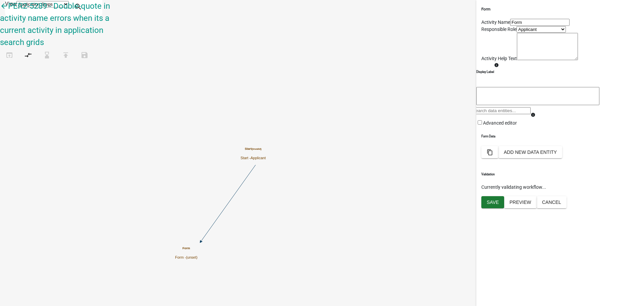  What do you see at coordinates (490, 152) in the screenshot?
I see `wm-modal-confirm: Bulk Actions` at bounding box center [490, 152].